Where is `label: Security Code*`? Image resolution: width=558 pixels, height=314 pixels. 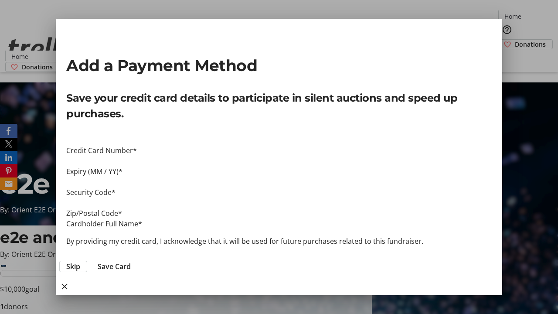
label: Security Code* is located at coordinates (91, 192).